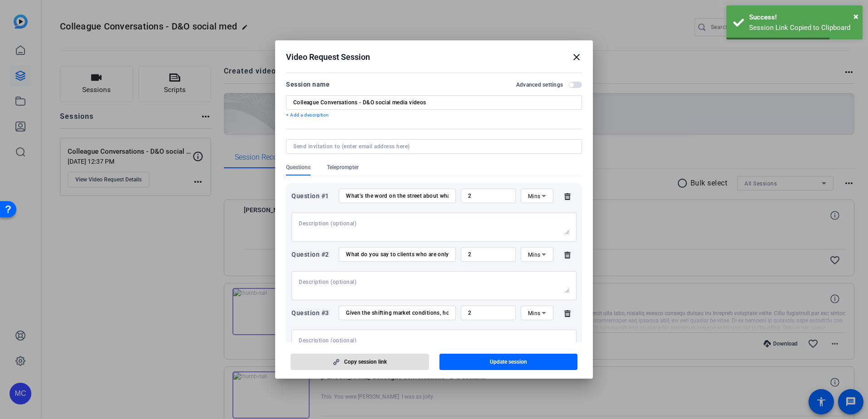 This screenshot has height=419, width=868. Describe the element at coordinates (313, 254) in the screenshot. I see `div: Question #2` at that location.